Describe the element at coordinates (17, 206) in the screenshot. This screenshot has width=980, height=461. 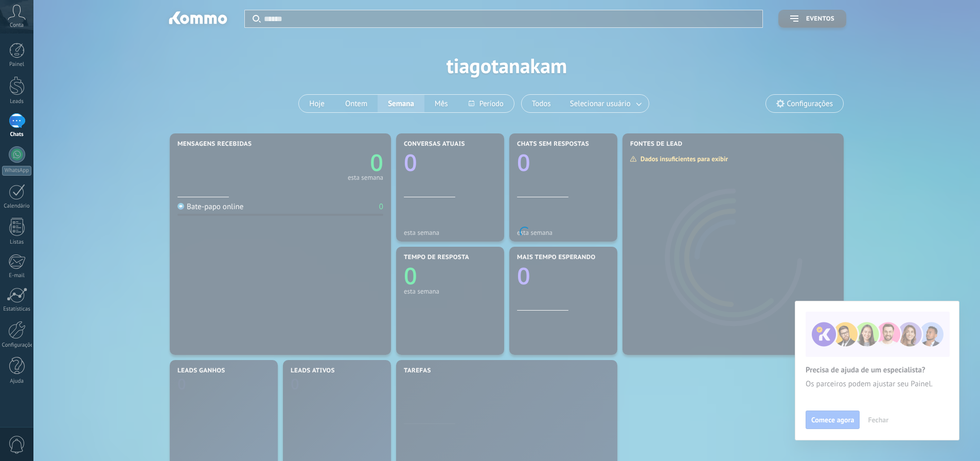
I see `div: Calendário` at that location.